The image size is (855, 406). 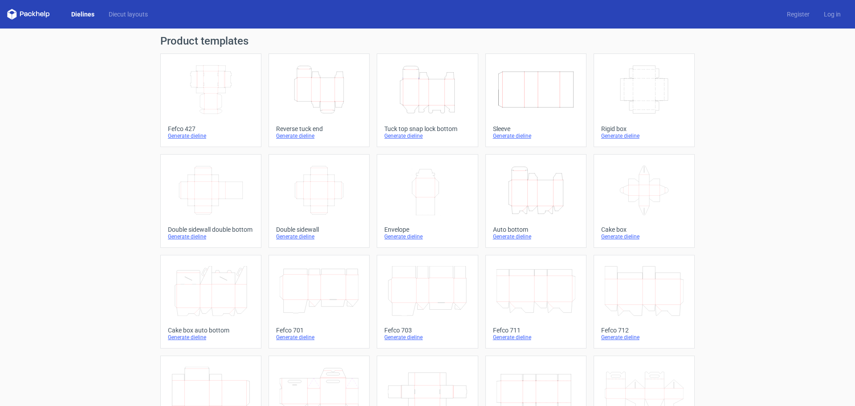 I want to click on div: Fefco 701, so click(x=319, y=330).